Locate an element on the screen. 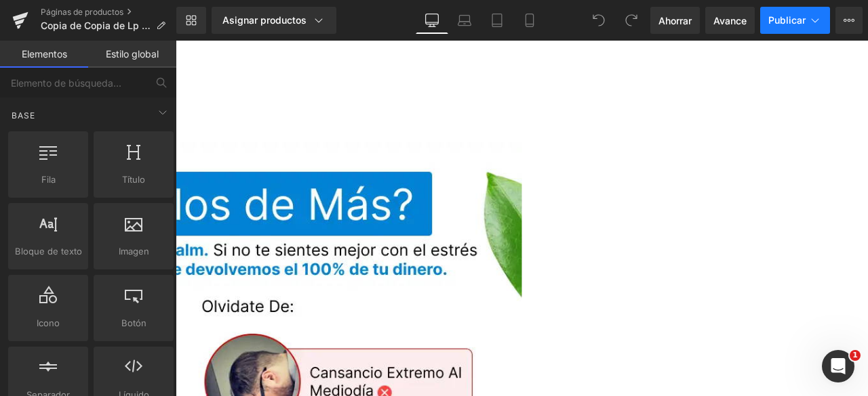  font: Estilo global is located at coordinates (132, 54).